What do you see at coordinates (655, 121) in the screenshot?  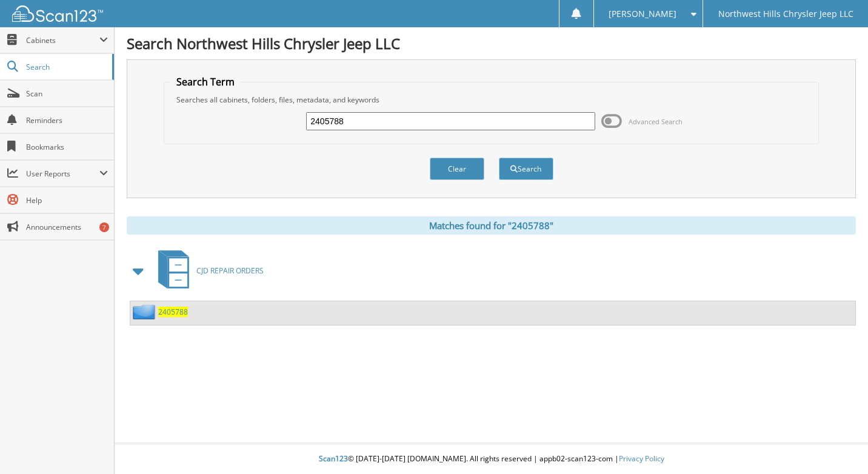 I see `span: Advanced Search` at bounding box center [655, 121].